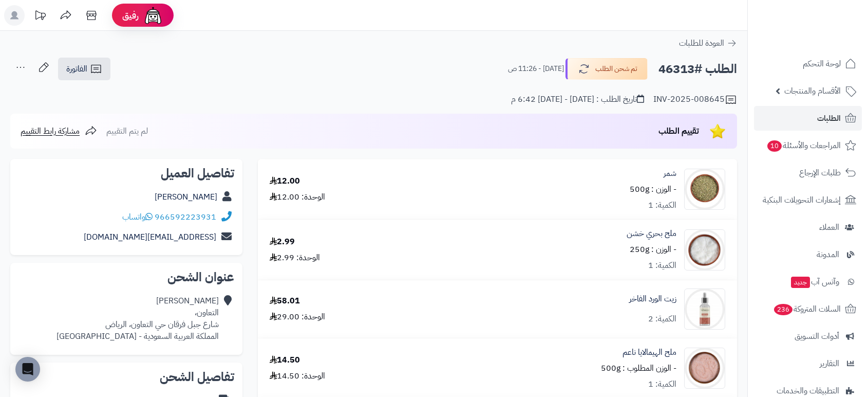 This screenshot has width=868, height=397. Describe the element at coordinates (185, 217) in the screenshot. I see `a: 966592223931` at that location.